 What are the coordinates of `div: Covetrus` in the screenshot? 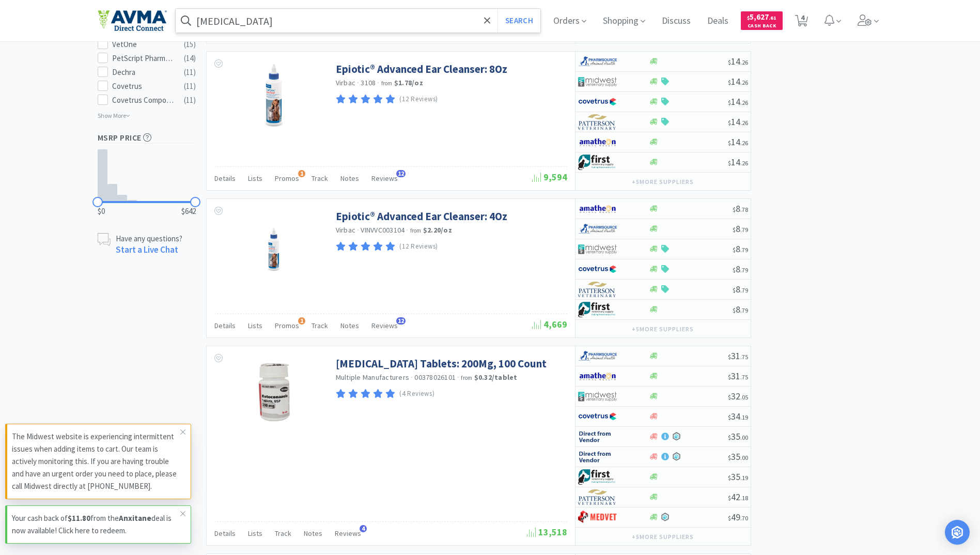 It's located at (144, 87).